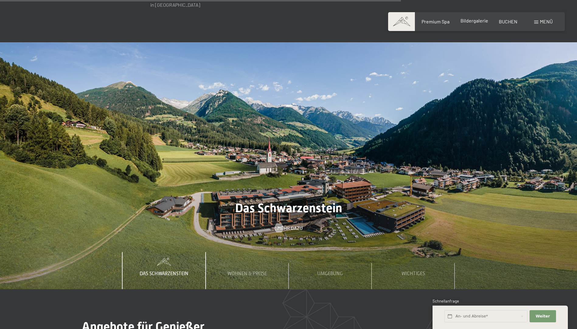 This screenshot has height=329, width=577. What do you see at coordinates (436, 21) in the screenshot?
I see `a: Premium Spa` at bounding box center [436, 21].